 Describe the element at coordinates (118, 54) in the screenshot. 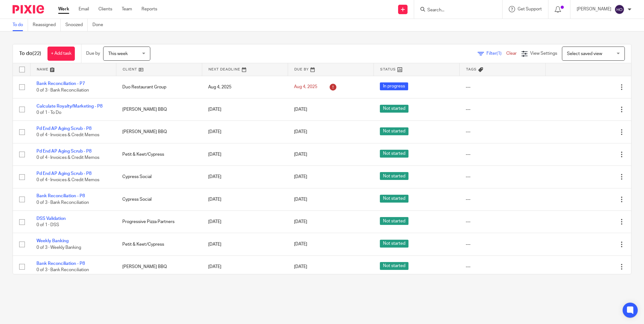

I see `span: This week` at that location.